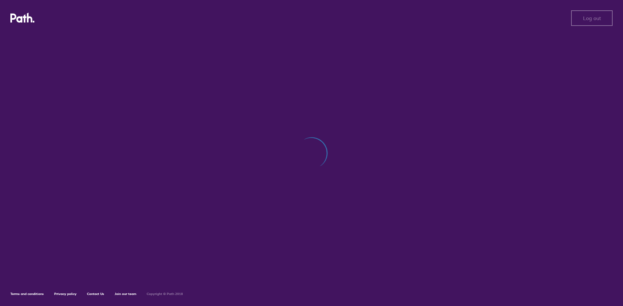  What do you see at coordinates (165, 294) in the screenshot?
I see `h6: Copyright © Path 2018` at bounding box center [165, 294].